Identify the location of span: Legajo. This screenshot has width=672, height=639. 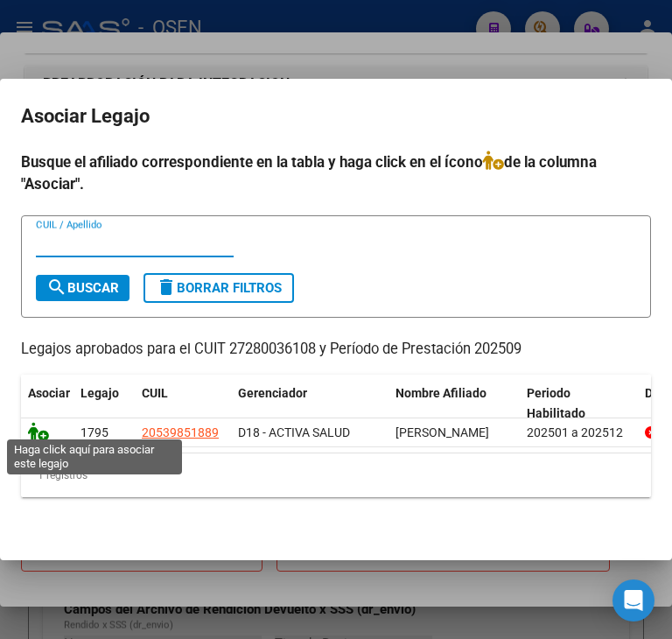
(99, 393).